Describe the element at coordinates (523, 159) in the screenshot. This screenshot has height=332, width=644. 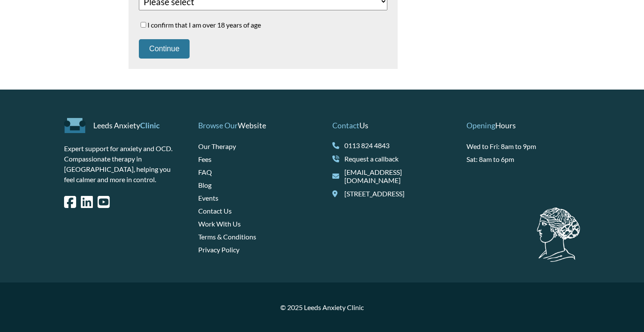
I see `li: Sat: 8am to 6pm` at that location.